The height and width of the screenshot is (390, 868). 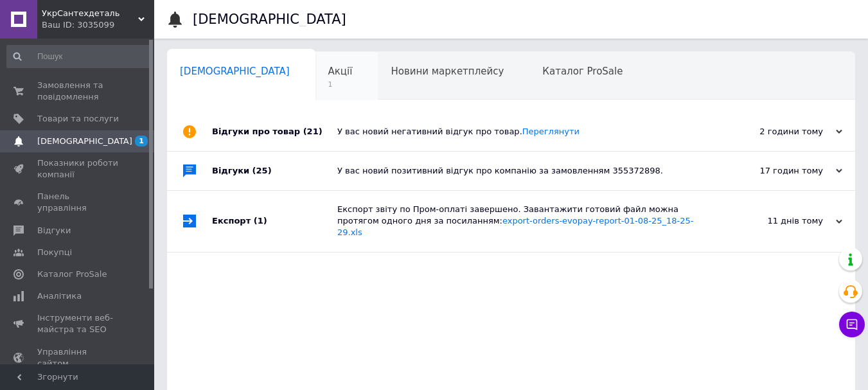 I want to click on div: Експорт, so click(x=274, y=221).